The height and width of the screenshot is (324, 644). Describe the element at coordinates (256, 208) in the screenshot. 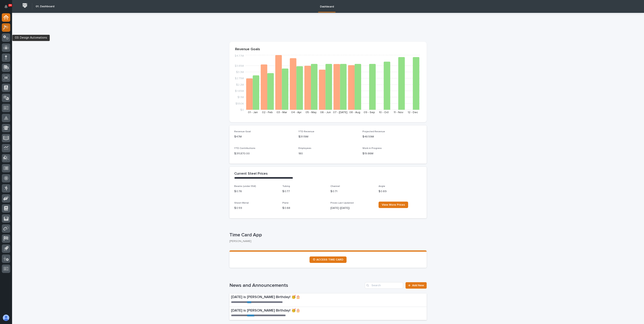

I see `p: $ 0.59` at that location.